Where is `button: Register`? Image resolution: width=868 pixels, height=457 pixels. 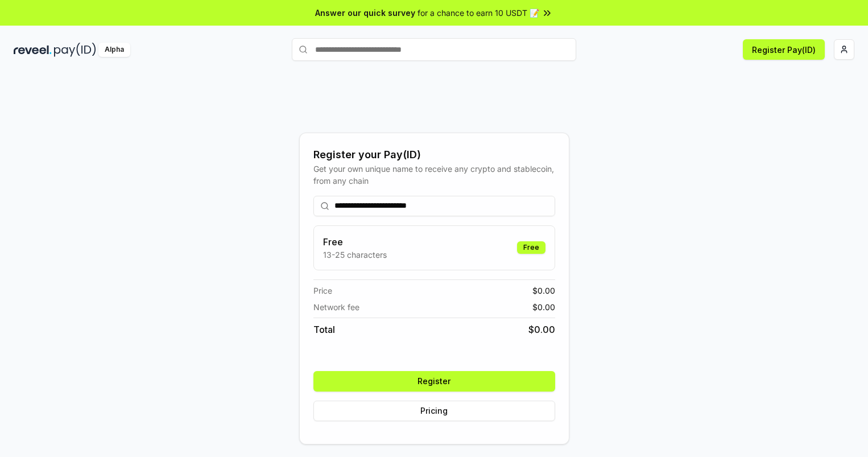 button: Register is located at coordinates (434, 381).